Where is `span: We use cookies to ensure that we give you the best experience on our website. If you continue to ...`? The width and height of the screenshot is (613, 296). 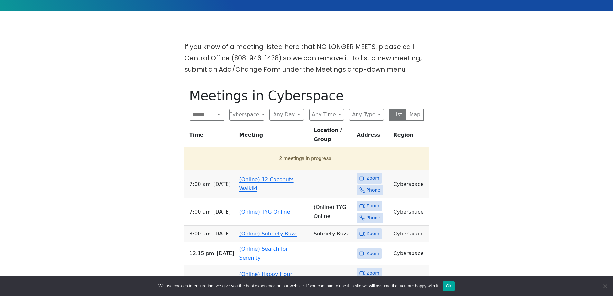 span: We use cookies to ensure that we give you the best experience on our website. If you continue to ... is located at coordinates (299, 286).